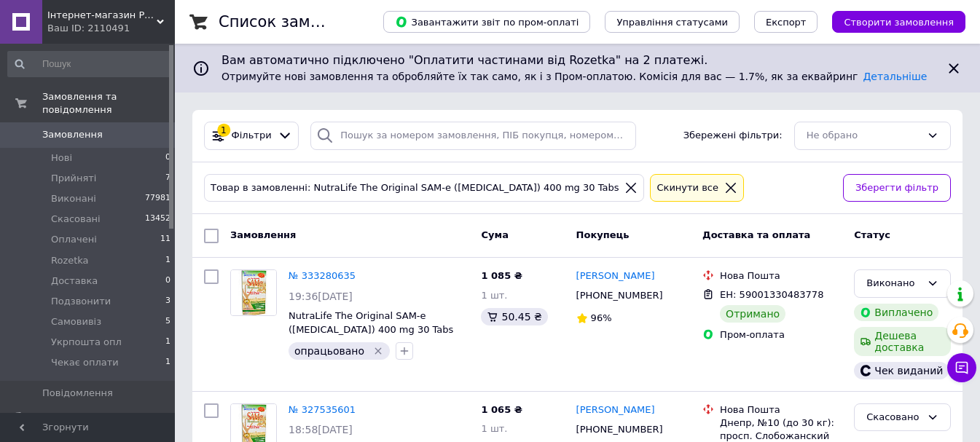  Describe the element at coordinates (378, 351) in the screenshot. I see `svg: Видалити мітку` at that location.